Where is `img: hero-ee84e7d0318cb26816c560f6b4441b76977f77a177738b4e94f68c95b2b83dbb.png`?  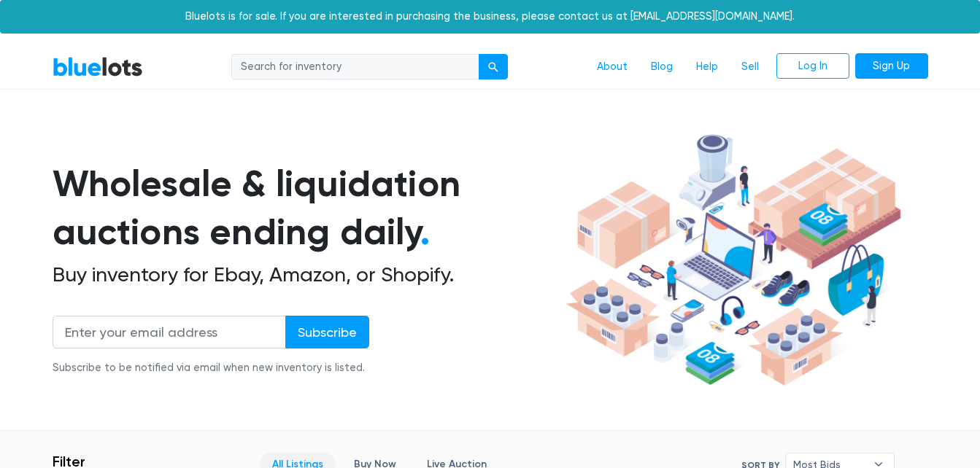
img: hero-ee84e7d0318cb26816c560f6b4441b76977f77a177738b4e94f68c95b2b83dbb.png is located at coordinates (733, 261).